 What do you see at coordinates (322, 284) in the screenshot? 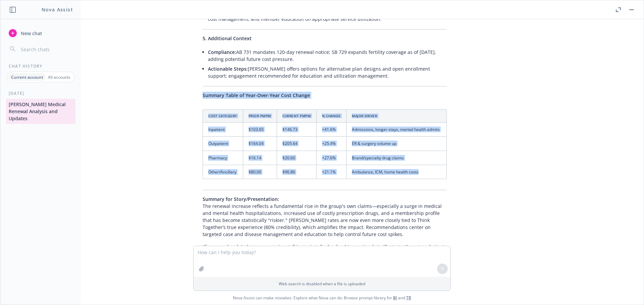
I see `p: Web search is disabled when a file is uploaded` at bounding box center [322, 284].